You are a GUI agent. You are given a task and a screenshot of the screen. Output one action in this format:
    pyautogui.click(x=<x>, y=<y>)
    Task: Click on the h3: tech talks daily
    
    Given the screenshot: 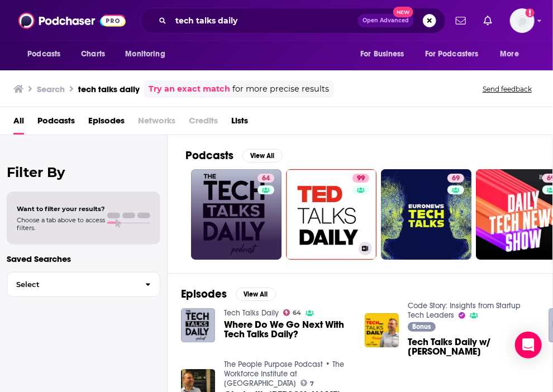 What is the action you would take?
    pyautogui.click(x=109, y=89)
    